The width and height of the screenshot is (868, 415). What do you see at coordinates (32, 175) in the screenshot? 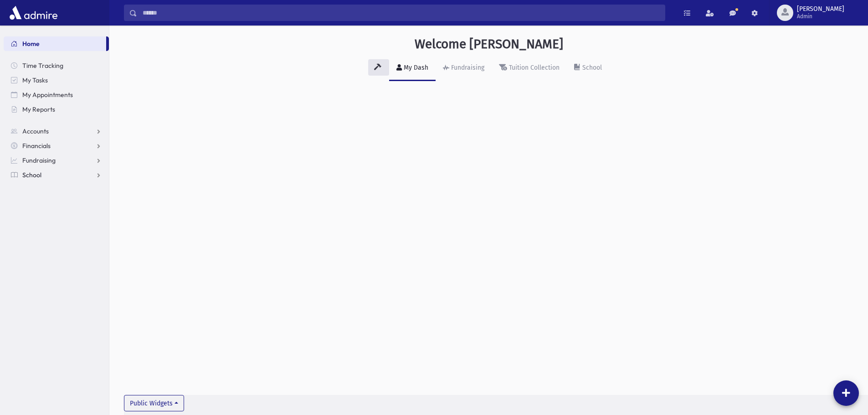
I see `span: School` at bounding box center [32, 175].